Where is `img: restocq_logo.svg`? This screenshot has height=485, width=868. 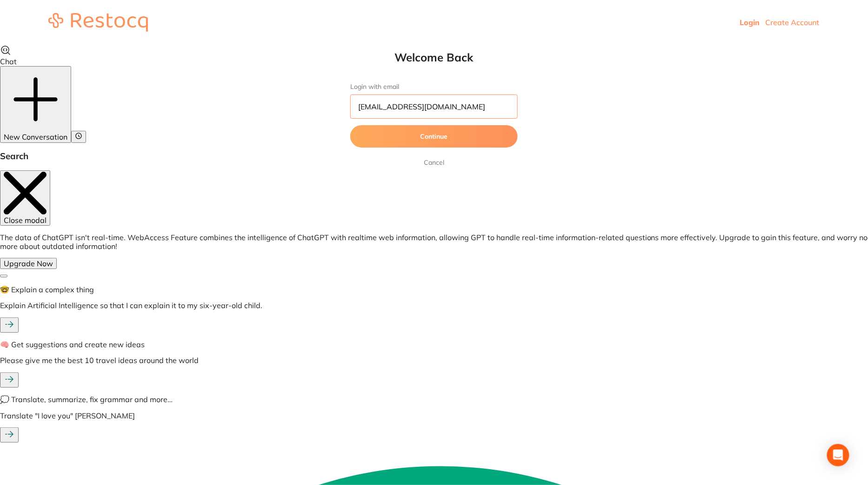 img: restocq_logo.svg is located at coordinates (98, 23).